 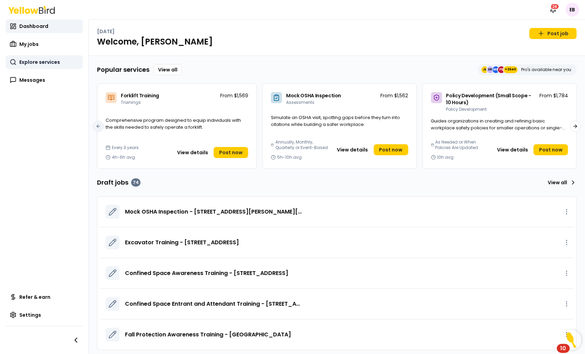 What do you see at coordinates (44, 315) in the screenshot?
I see `a: Settings` at bounding box center [44, 315].